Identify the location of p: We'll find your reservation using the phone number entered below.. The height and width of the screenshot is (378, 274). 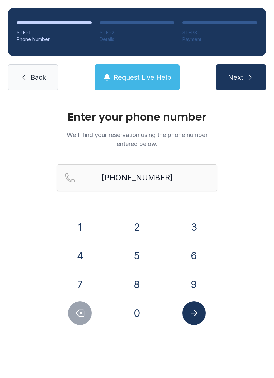
(137, 139).